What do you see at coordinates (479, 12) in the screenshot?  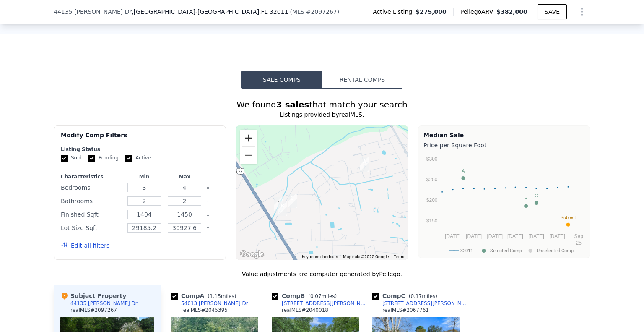 I see `span: Pellego ARV` at bounding box center [479, 12].